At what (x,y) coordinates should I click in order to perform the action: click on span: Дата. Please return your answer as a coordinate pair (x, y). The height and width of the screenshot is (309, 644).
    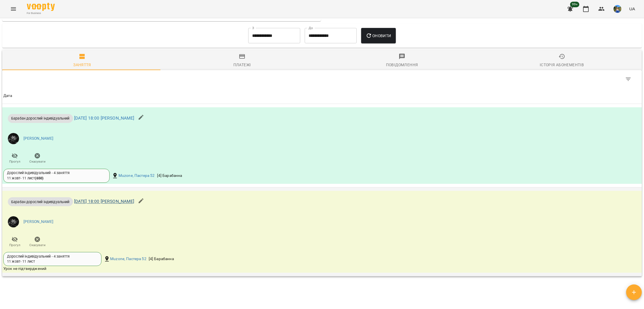
    Looking at the image, I should click on (322, 96).